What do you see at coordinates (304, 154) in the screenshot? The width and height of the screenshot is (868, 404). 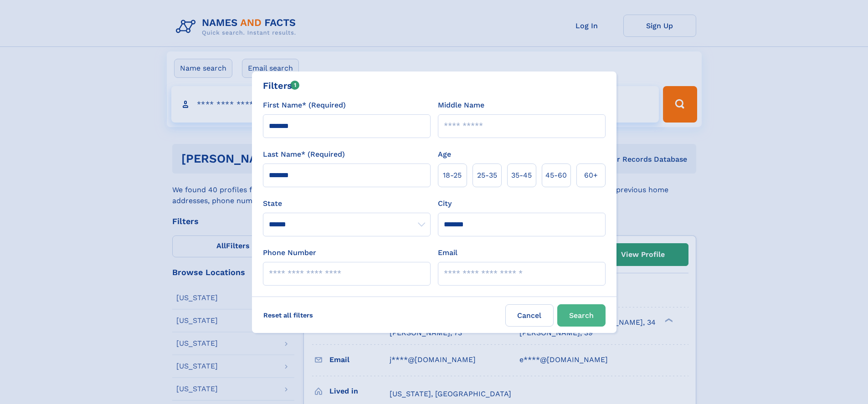 I see `label: Last Name* (Required)` at bounding box center [304, 154].